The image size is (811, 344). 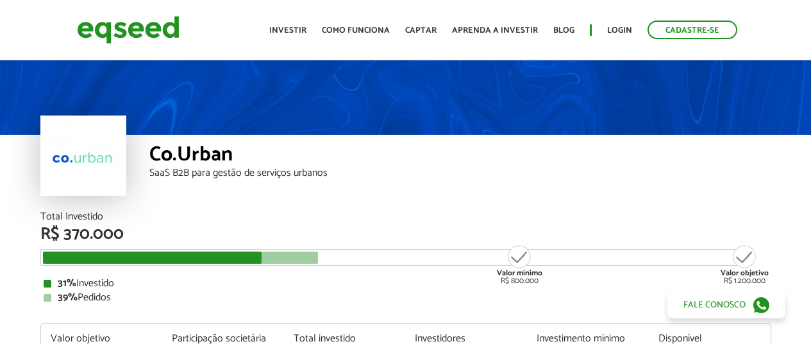 What do you see at coordinates (745, 264) in the screenshot?
I see `div: R$ 1.200.000` at bounding box center [745, 264].